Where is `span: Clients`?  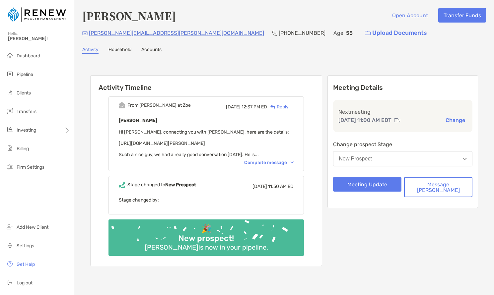 span: Clients is located at coordinates (24, 93).